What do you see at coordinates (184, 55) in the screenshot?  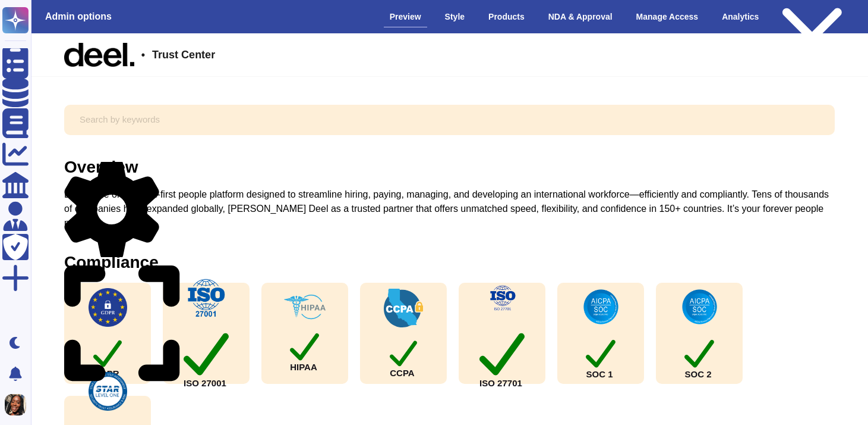 I see `span: Trust Center` at bounding box center [184, 55].